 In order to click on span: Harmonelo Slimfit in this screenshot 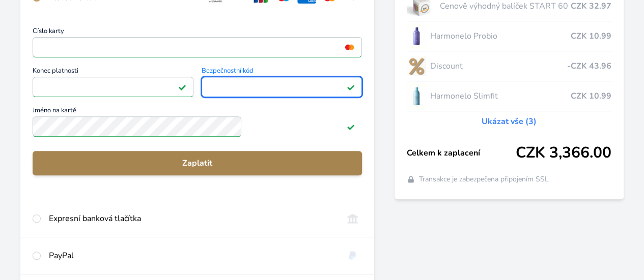, I will do `click(500, 96)`.